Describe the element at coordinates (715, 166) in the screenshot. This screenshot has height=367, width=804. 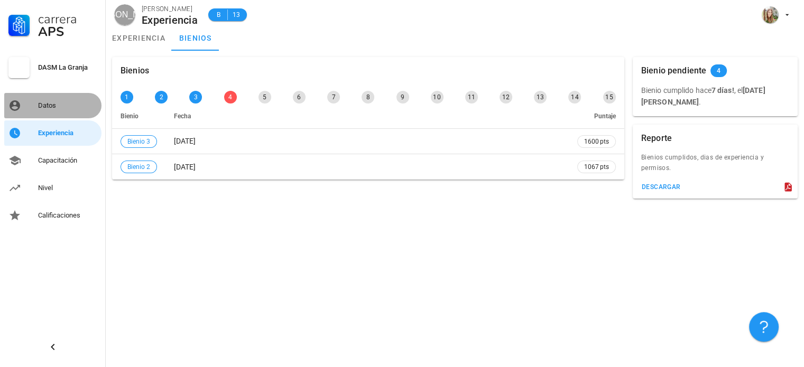
I see `div: Bienios cumplidos, dias de experiencia y permisos.` at that location.